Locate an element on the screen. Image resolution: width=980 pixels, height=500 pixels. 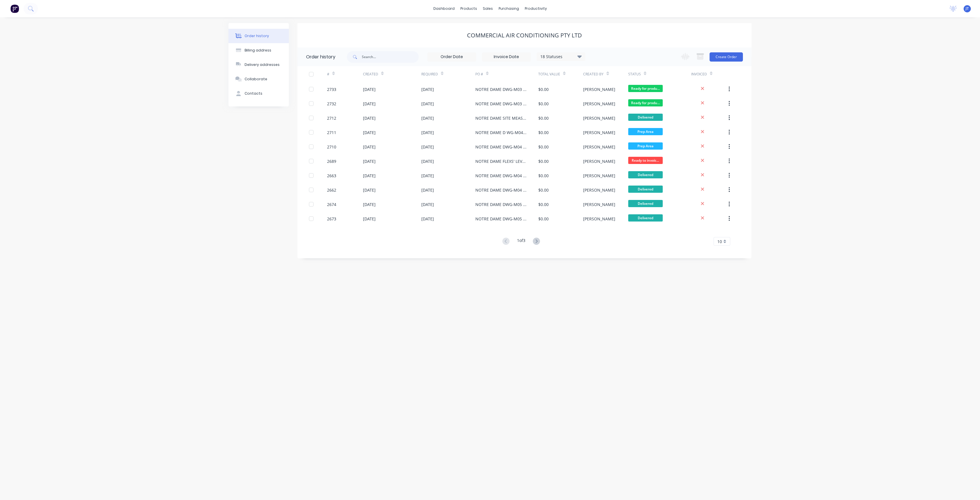
button: Delivery addresses is located at coordinates (259, 64).